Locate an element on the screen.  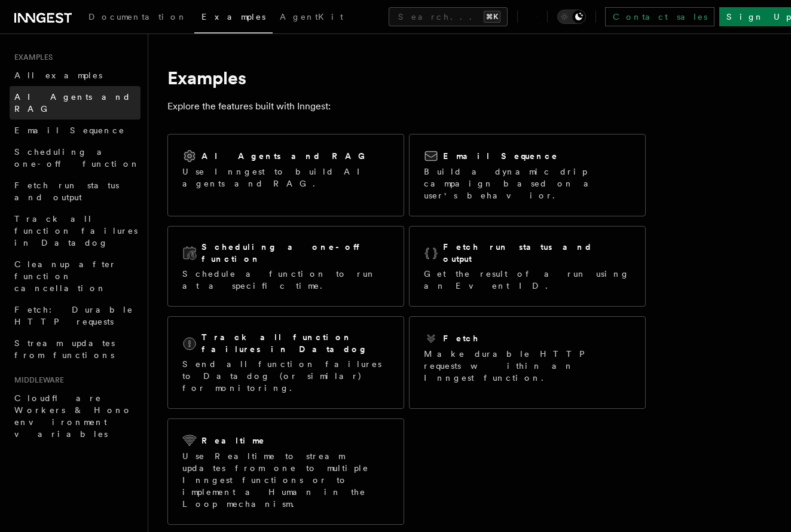
h2: Fetch is located at coordinates (461, 338).